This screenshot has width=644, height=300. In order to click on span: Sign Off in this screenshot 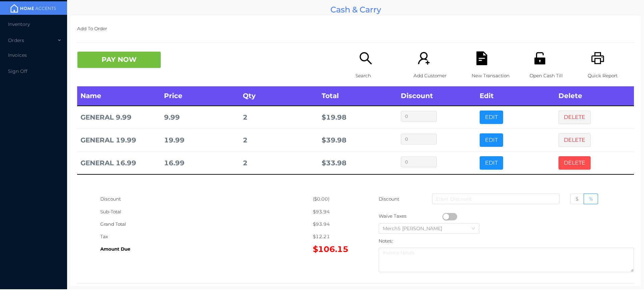, I will do `click(18, 71)`.